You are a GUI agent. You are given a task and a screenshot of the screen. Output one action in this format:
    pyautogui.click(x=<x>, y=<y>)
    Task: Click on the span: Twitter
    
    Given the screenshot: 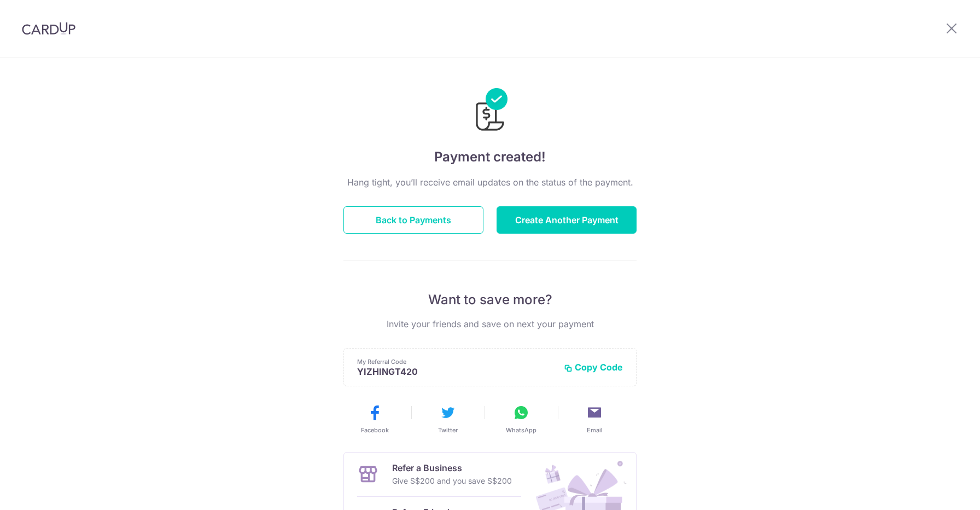 What is the action you would take?
    pyautogui.click(x=448, y=430)
    